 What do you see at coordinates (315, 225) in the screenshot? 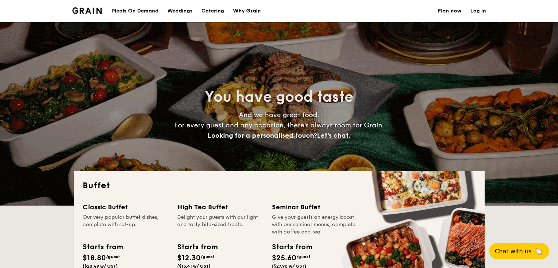
I see `div: Give your guests an energy boost with our seminar menus, complete with coffee and tea.` at bounding box center [315, 225].